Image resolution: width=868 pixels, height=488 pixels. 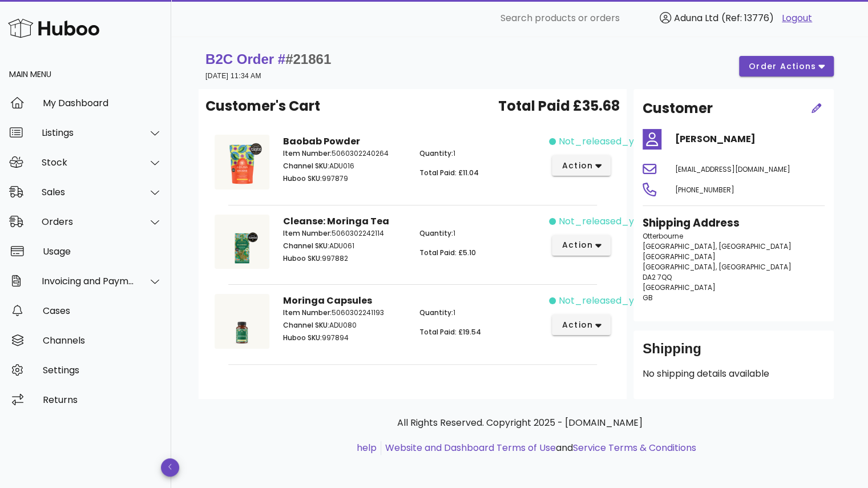 What do you see at coordinates (657, 277) in the screenshot?
I see `span: DA2 7QQ` at bounding box center [657, 277].